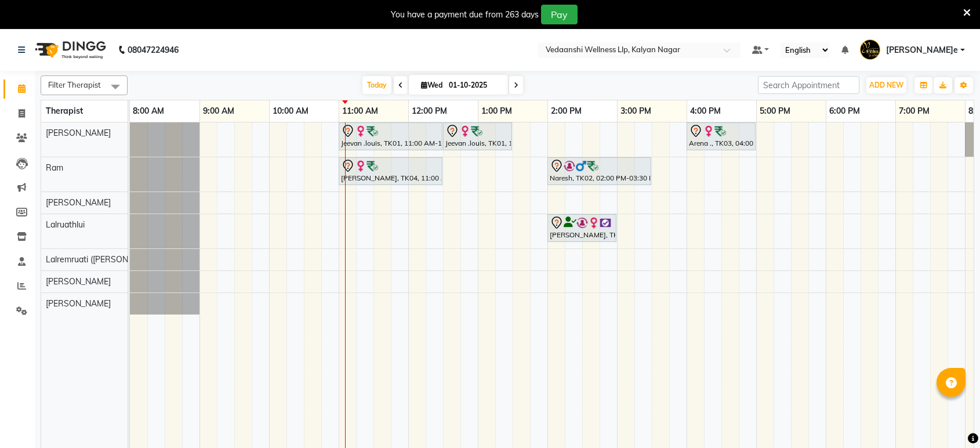 The width and height of the screenshot is (980, 448). What do you see at coordinates (635, 111) in the screenshot?
I see `a: 3:00 PM` at bounding box center [635, 111].